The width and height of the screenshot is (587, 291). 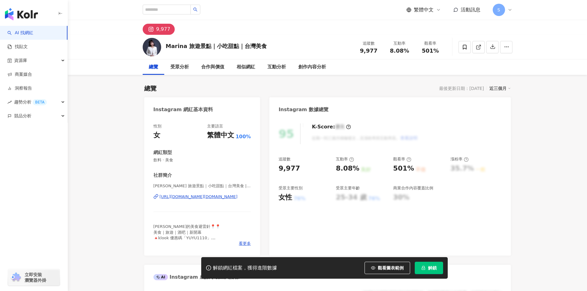 What do you see at coordinates (10, 102) in the screenshot?
I see `span: rise` at bounding box center [10, 102].